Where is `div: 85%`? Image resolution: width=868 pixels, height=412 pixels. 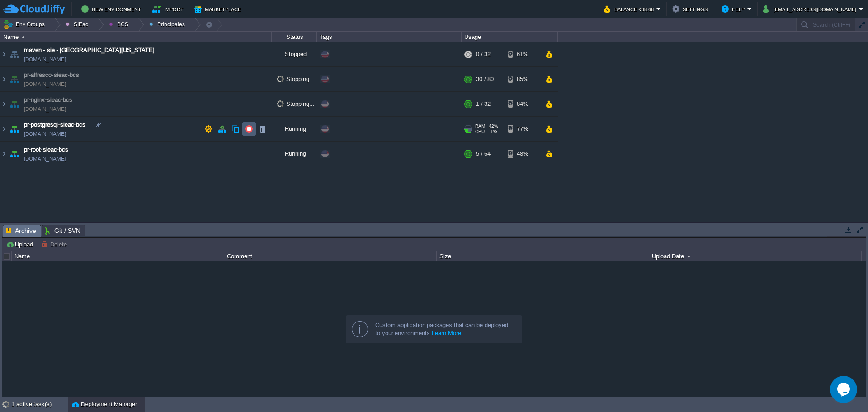
div: 85% is located at coordinates (522, 79).